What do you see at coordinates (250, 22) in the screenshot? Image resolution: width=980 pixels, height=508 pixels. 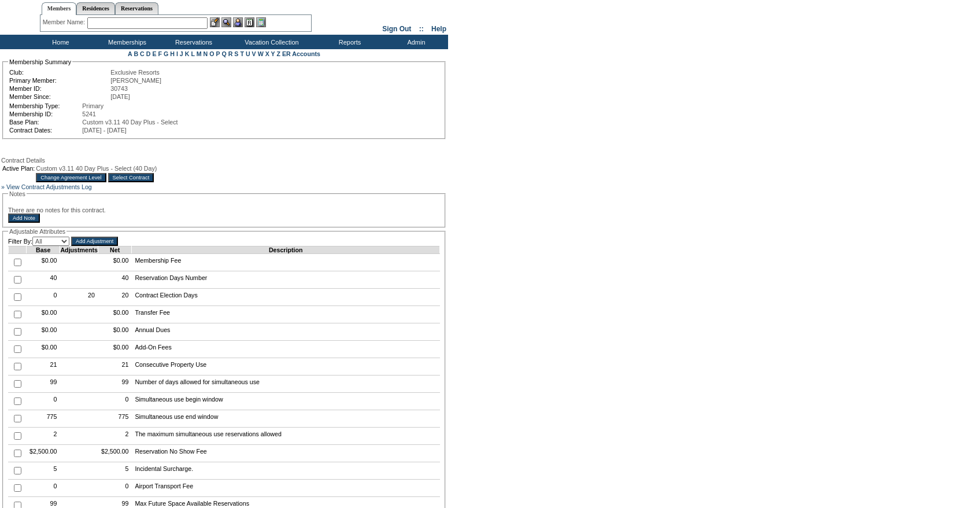 I see `img: Reservations` at bounding box center [250, 22].